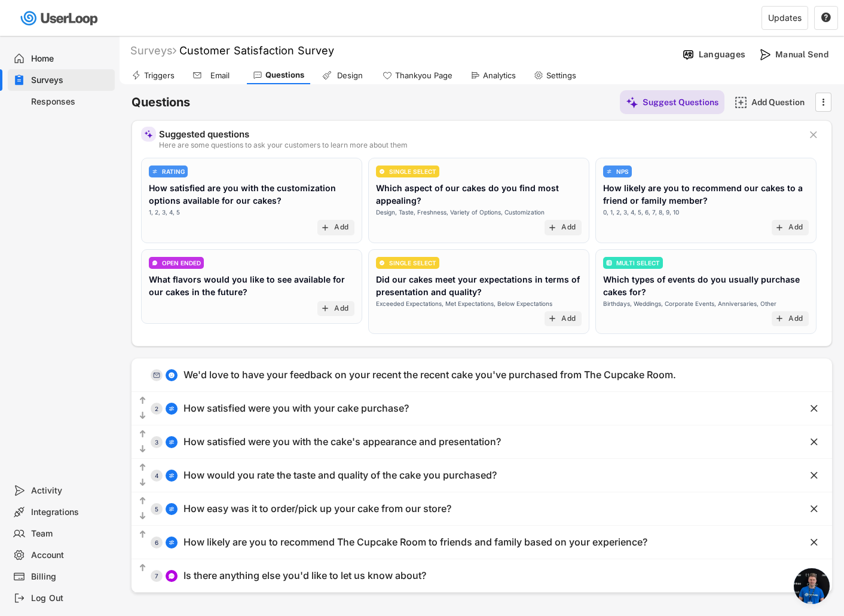  Describe the element at coordinates (805, 55) in the screenshot. I see `div: Manual Send` at that location.